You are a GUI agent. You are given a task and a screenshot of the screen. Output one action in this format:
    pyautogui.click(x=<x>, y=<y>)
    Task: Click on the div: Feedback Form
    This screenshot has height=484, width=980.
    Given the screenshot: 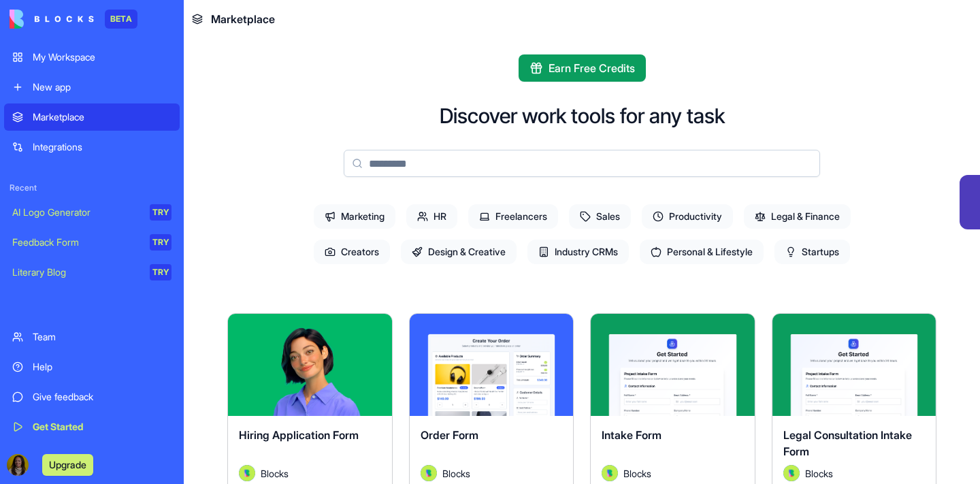 What is the action you would take?
    pyautogui.click(x=76, y=242)
    